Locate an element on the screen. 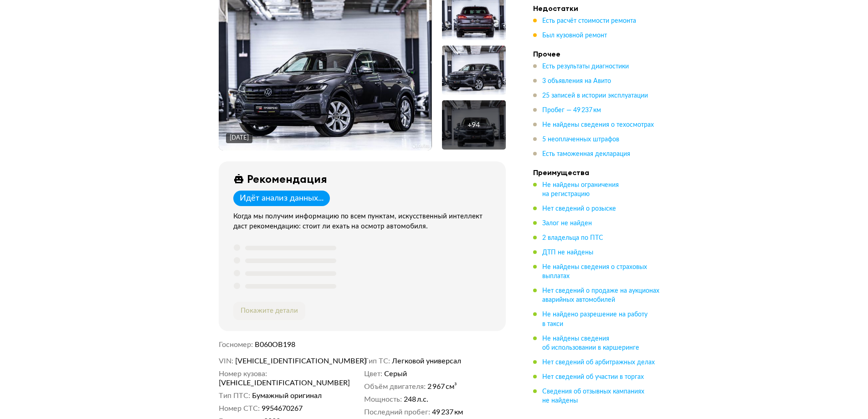 The height and width of the screenshot is (419, 868). span: 248 л.с. is located at coordinates (416, 399).